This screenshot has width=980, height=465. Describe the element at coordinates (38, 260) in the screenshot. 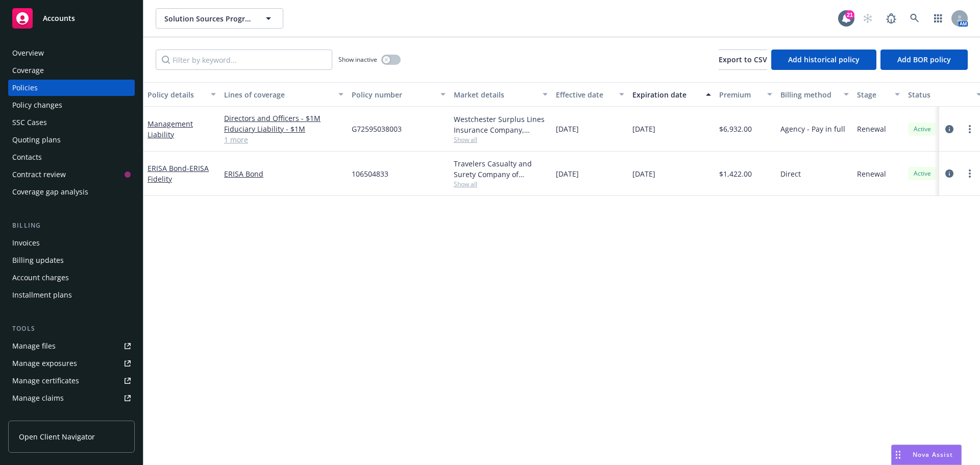

I see `div: Billing updates` at that location.